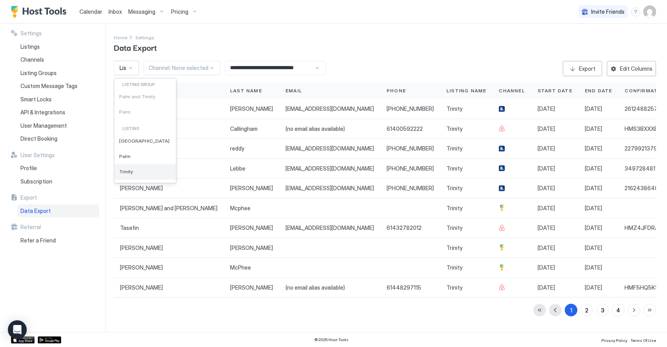 The image size is (667, 347). Describe the element at coordinates (142, 12) in the screenshot. I see `span: Messaging` at that location.